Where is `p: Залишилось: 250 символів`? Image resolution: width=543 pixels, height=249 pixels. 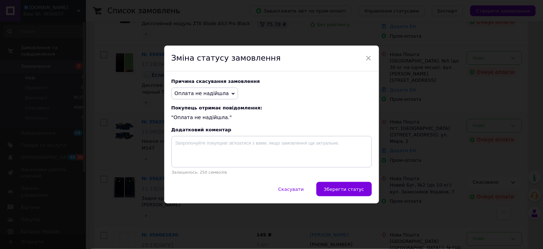
p: Залишилось: 250 символів is located at coordinates (272, 172).